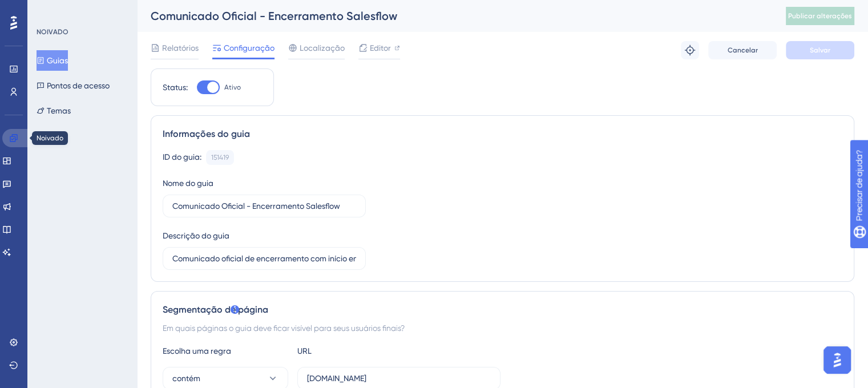 The width and height of the screenshot is (868, 388). I want to click on button: Pontos de acesso, so click(73, 86).